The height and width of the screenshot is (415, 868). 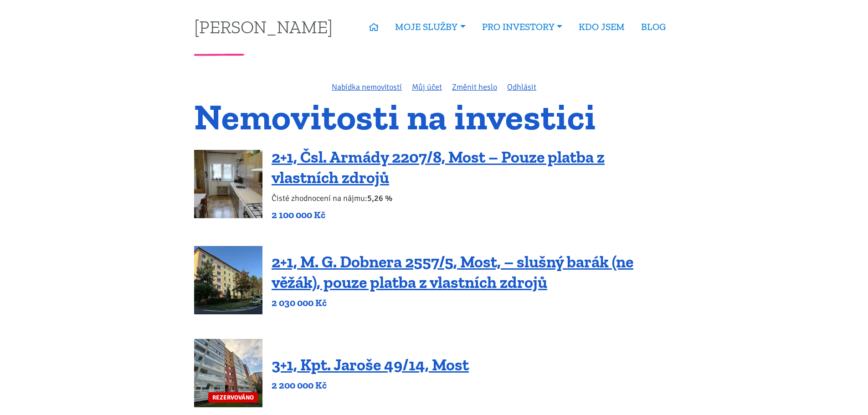 What do you see at coordinates (521, 87) in the screenshot?
I see `a: Odhlásit` at bounding box center [521, 87].